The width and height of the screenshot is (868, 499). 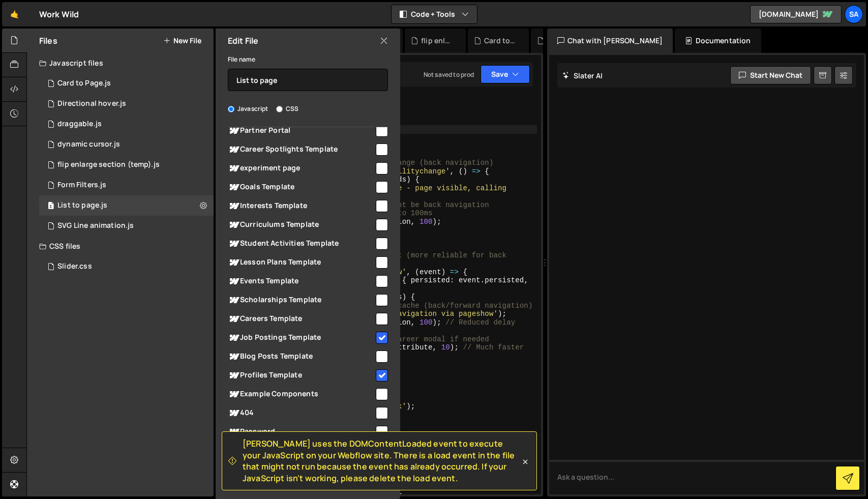 What do you see at coordinates (301, 375) in the screenshot?
I see `span: Profiles Template` at bounding box center [301, 375].